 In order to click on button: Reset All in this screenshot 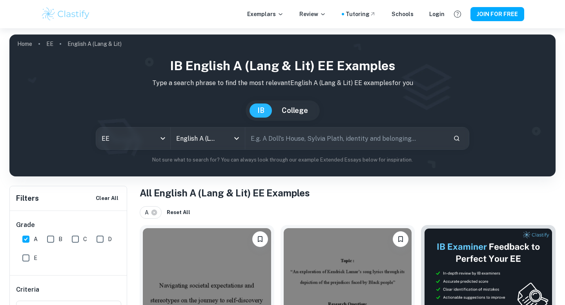, I will do `click(179, 213)`.